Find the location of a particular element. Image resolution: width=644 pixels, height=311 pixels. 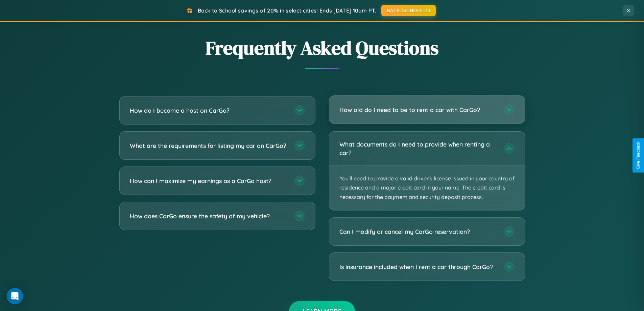

h3: How old do I need to be to rent a car with CarGo? is located at coordinates (419, 110).